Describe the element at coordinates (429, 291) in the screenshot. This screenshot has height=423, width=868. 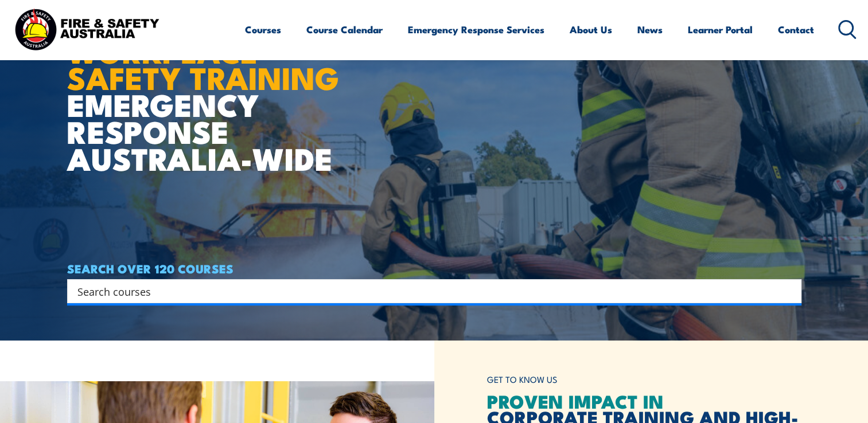
I see `form: Search form` at that location.